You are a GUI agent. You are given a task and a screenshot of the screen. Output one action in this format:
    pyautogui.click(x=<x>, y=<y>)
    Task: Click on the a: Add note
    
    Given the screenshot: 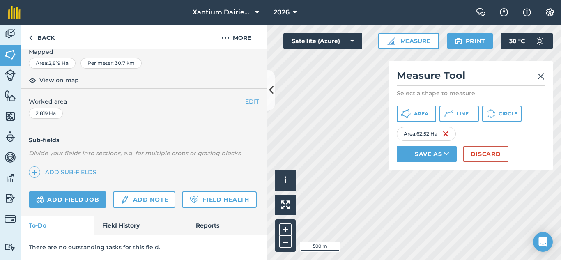 What is the action you would take?
    pyautogui.click(x=144, y=199)
    